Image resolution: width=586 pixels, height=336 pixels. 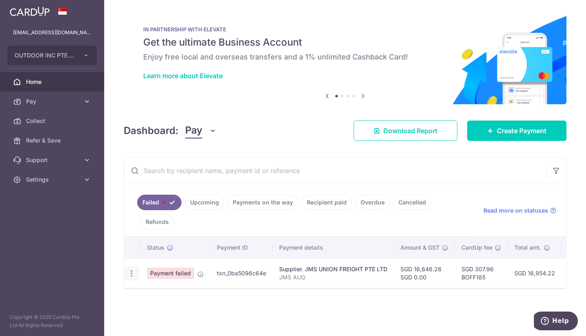 I want to click on span: Payment failed, so click(x=170, y=273).